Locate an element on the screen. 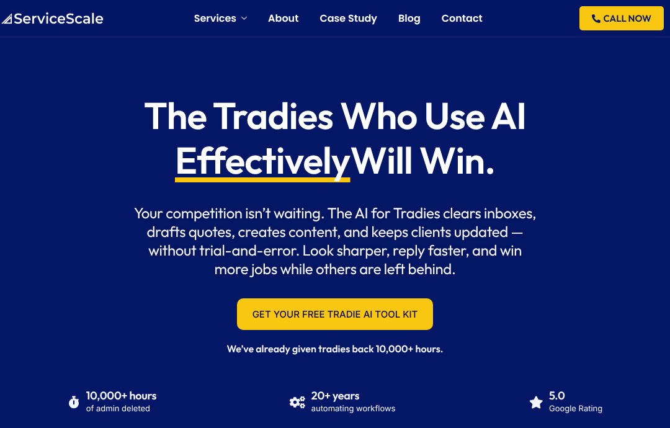  span: 20+ years is located at coordinates (336, 395).